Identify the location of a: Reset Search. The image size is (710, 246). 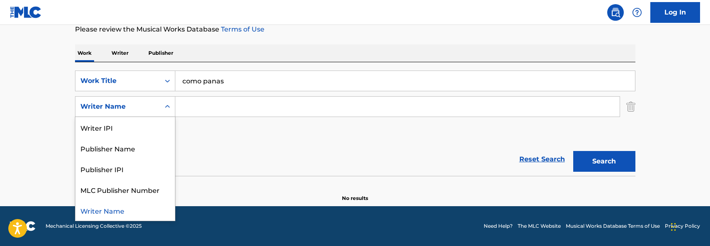
(542, 159).